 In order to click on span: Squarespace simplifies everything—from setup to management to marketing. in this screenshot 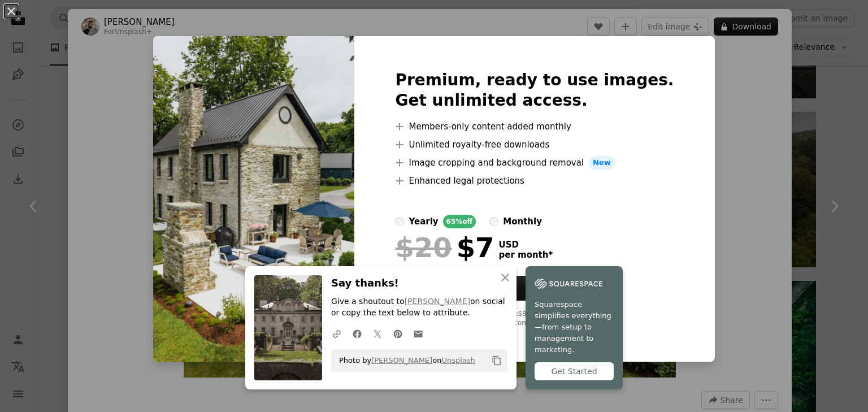, I will do `click(574, 327)`.